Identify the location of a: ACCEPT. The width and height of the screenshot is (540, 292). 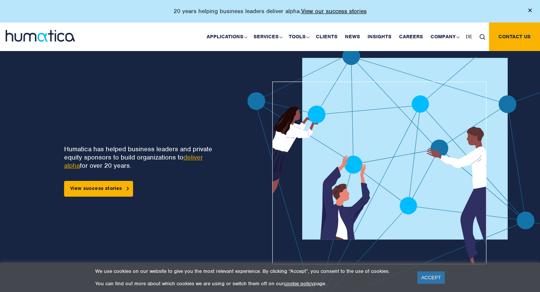
(431, 277).